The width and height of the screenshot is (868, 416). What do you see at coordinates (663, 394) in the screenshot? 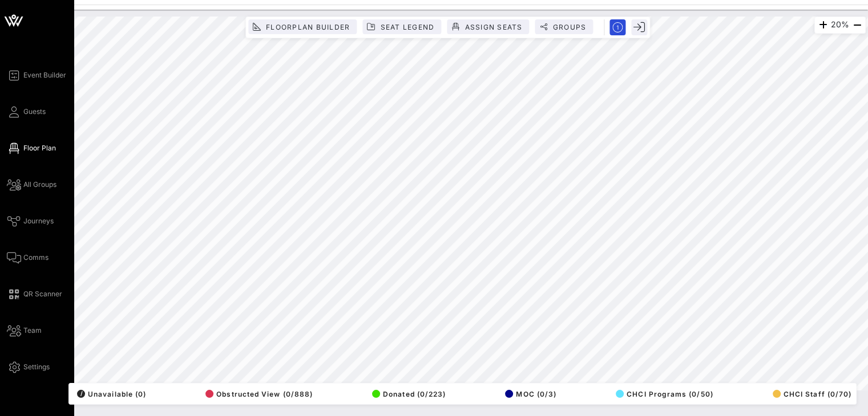
I see `button: CHCI Programs (0/50)` at bounding box center [663, 394].